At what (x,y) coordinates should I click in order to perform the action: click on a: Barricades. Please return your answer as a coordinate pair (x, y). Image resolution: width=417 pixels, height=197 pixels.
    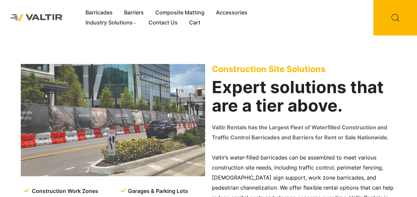
    Looking at the image, I should click on (99, 13).